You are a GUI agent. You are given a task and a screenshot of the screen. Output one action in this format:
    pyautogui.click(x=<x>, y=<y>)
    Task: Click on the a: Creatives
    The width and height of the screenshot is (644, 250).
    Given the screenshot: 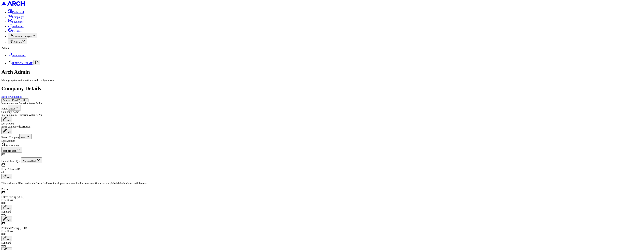 What is the action you would take?
    pyautogui.click(x=15, y=31)
    